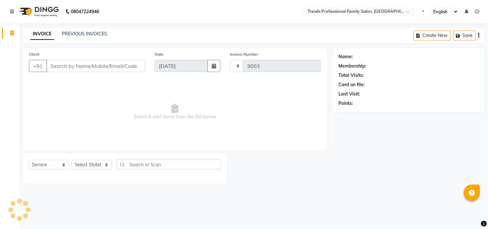 The image size is (488, 229). I want to click on input: Search or Scan, so click(169, 164).